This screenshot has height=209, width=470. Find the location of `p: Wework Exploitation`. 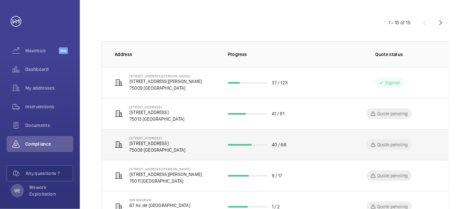

p: Wework Exploitation is located at coordinates (49, 190).